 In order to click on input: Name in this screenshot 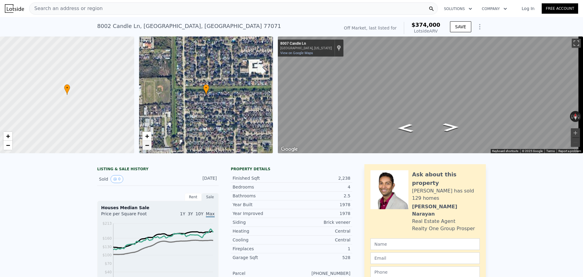, I will do `click(425, 244)`.